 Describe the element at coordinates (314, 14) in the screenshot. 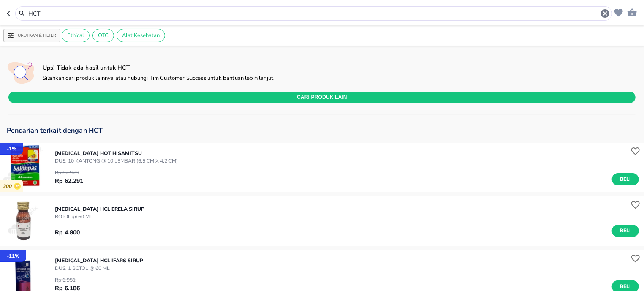

I see `input: Cari 4000+ produk di sini` at that location.